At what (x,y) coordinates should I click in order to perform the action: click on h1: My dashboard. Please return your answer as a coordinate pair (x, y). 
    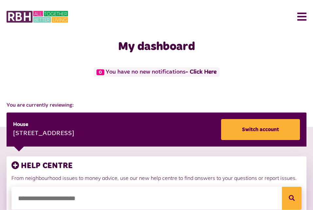
    Looking at the image, I should click on (156, 47).